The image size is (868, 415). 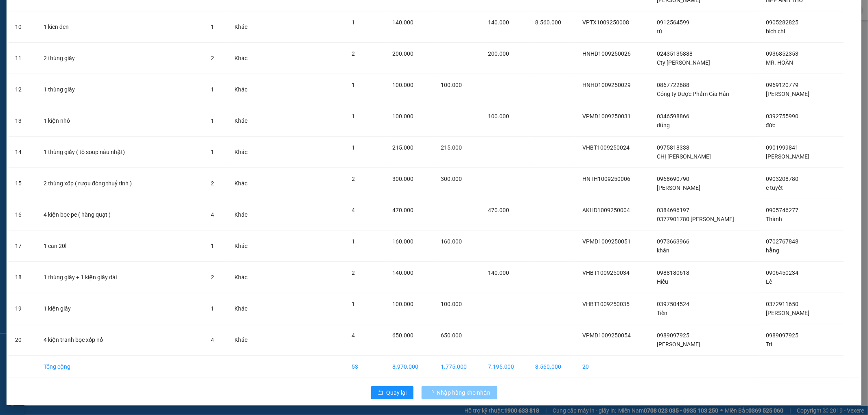 What do you see at coordinates (673, 241) in the screenshot?
I see `span: 0973663966` at bounding box center [673, 241].